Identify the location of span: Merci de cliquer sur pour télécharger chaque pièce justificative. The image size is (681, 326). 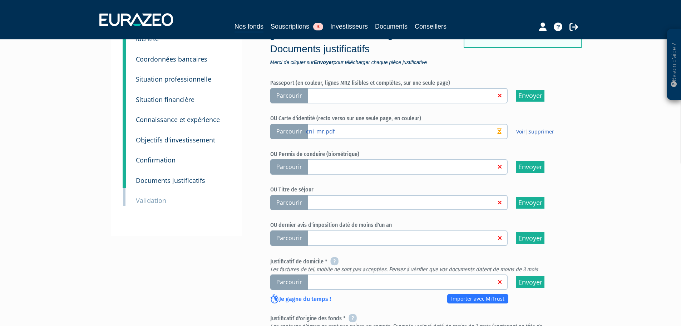
(369, 62).